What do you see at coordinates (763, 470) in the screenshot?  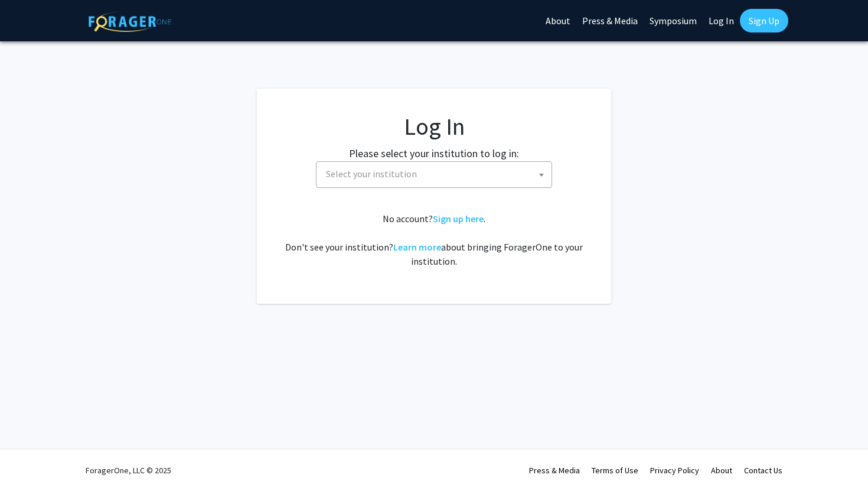 I see `a: Contact Us` at bounding box center [763, 470].